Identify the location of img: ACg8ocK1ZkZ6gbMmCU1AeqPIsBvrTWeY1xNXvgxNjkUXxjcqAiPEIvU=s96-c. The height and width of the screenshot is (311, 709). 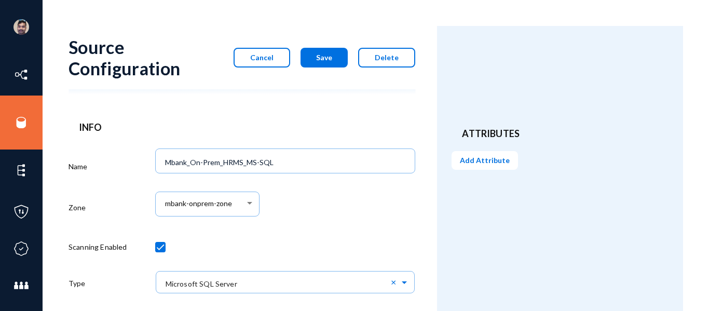
(21, 27).